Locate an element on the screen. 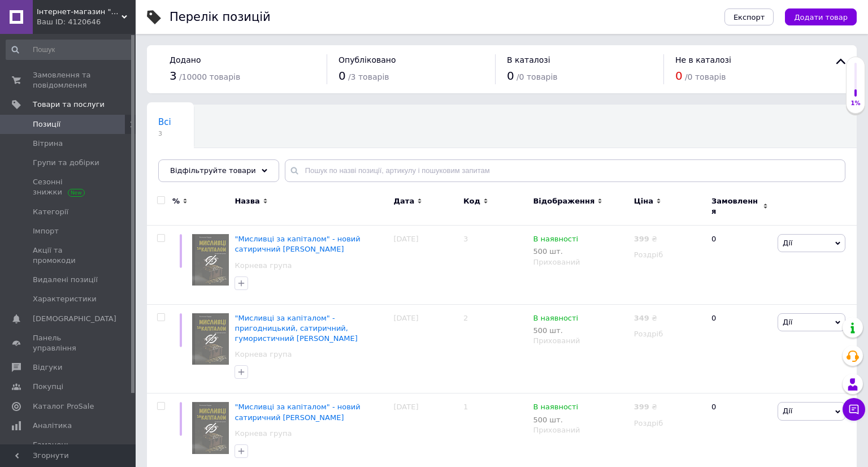 The image size is (868, 467). span: Додано is located at coordinates (185, 60).